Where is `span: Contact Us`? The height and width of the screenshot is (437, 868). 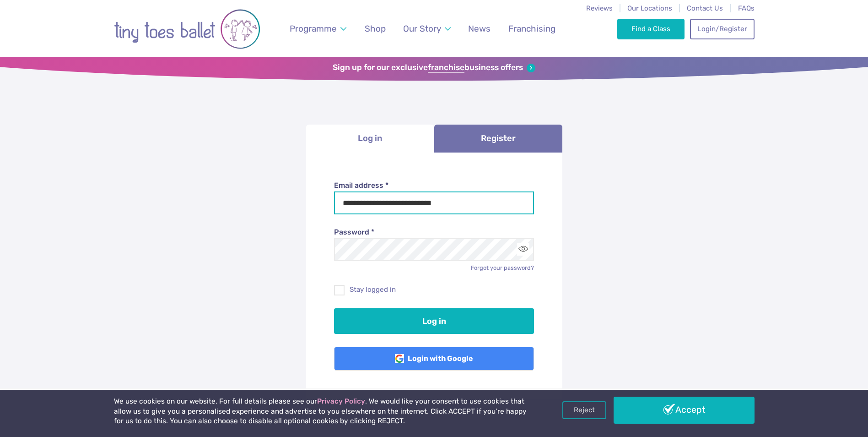
span: Contact Us is located at coordinates (704, 8).